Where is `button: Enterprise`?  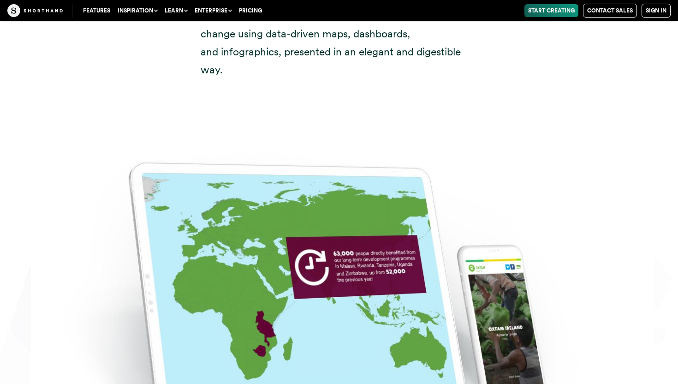
button: Enterprise is located at coordinates (213, 11).